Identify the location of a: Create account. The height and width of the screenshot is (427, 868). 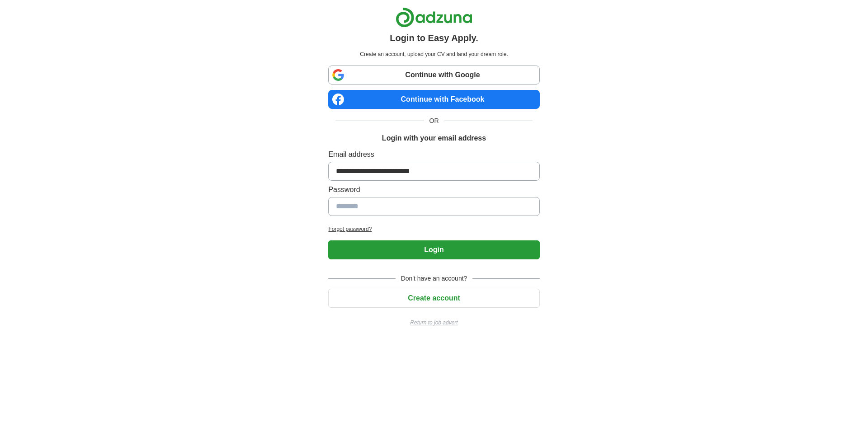
(433, 298).